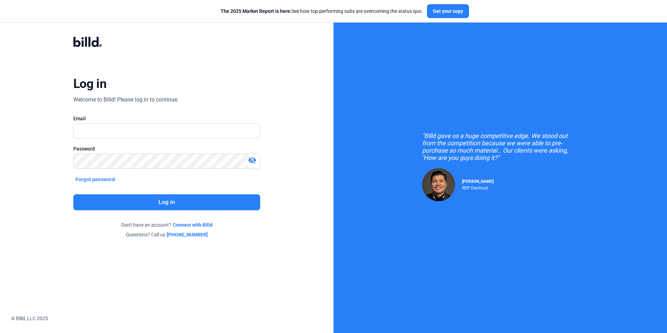 This screenshot has height=333, width=667. What do you see at coordinates (322, 11) in the screenshot?
I see `div: See how top-performing subs are overcoming the status quo.` at bounding box center [322, 11].